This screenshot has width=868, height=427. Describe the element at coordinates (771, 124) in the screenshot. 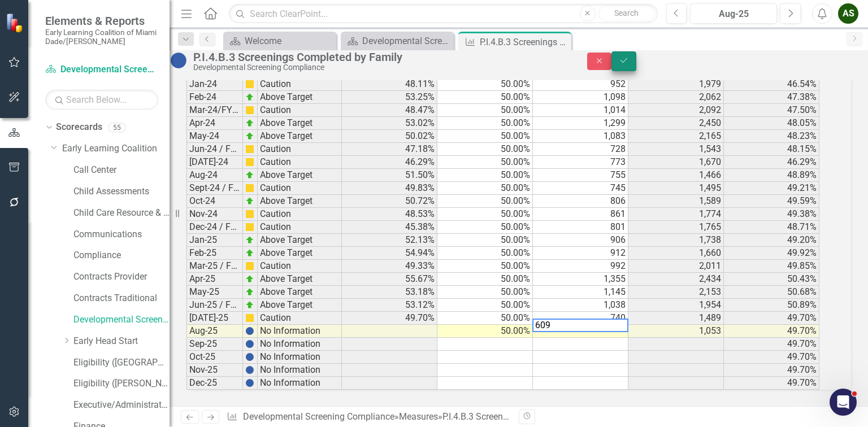

I see `td: 48.05%` at that location.